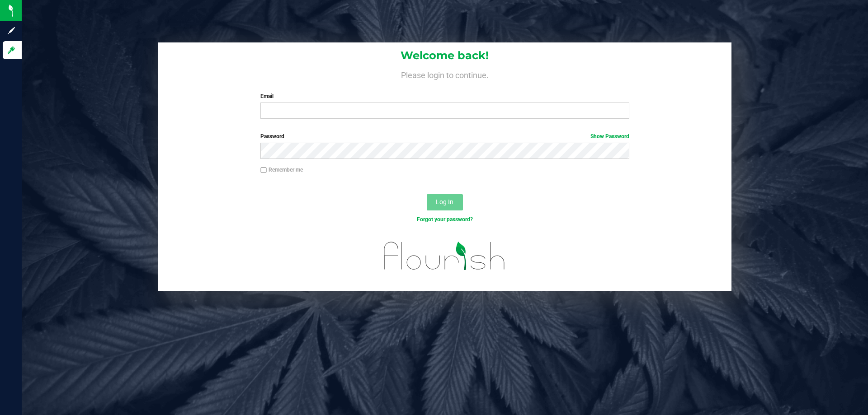  What do you see at coordinates (11, 30) in the screenshot?
I see `inline-svg: Sign up` at bounding box center [11, 30].